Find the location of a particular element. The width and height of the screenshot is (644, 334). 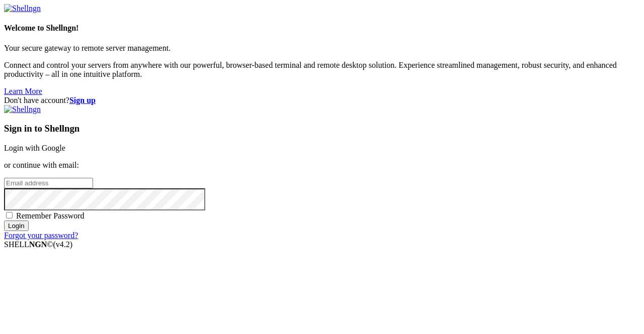

input: Email address is located at coordinates (48, 183).